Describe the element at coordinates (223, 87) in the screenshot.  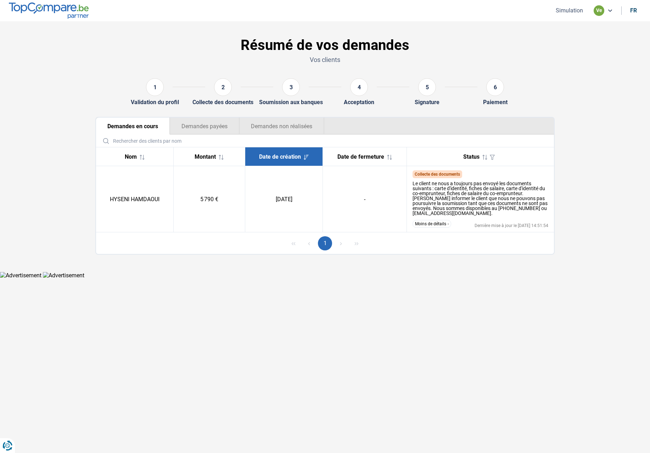
I see `div: 2` at that location.